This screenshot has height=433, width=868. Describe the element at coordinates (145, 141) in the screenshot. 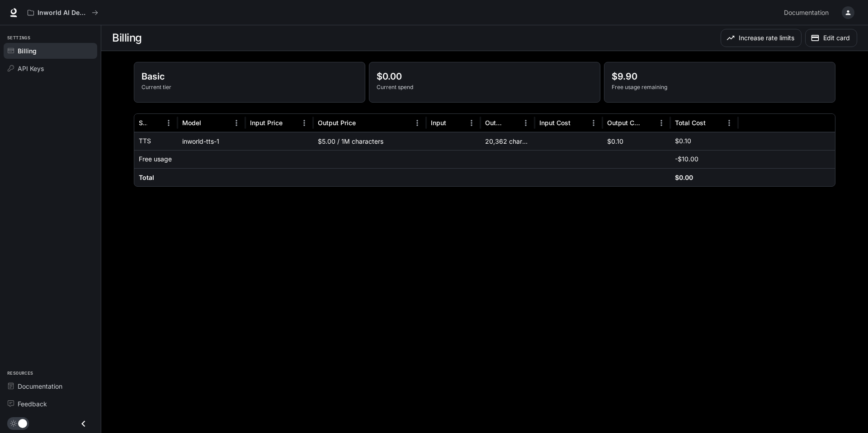

I see `p: TTS` at that location.